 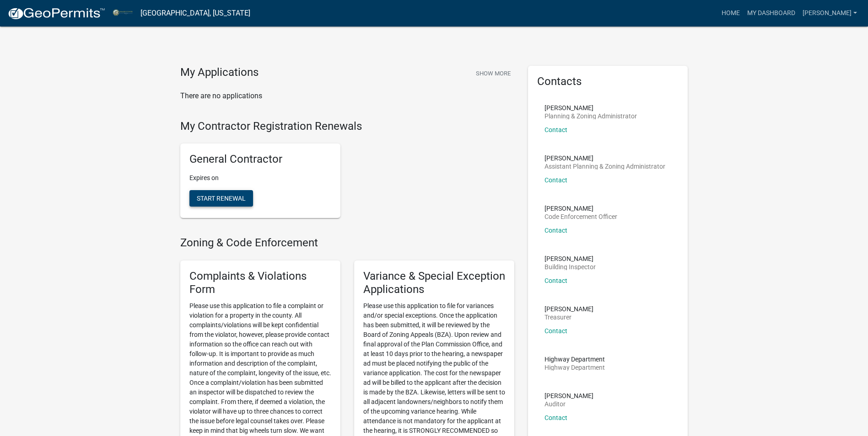 I want to click on h5: Complaints & Violations Form, so click(x=260, y=283).